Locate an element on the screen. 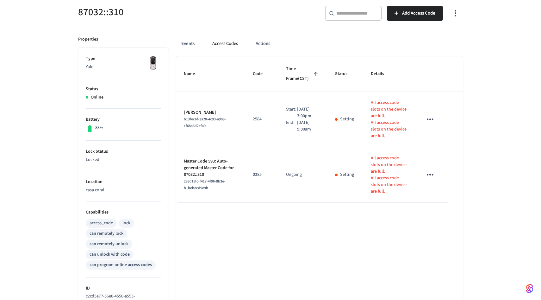 The image size is (541, 300). p: Yale is located at coordinates (123, 67).